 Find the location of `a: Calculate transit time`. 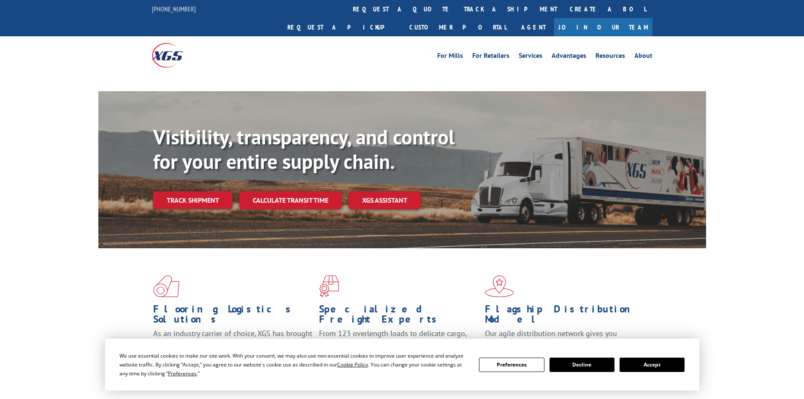

a: Calculate transit time is located at coordinates (290, 200).